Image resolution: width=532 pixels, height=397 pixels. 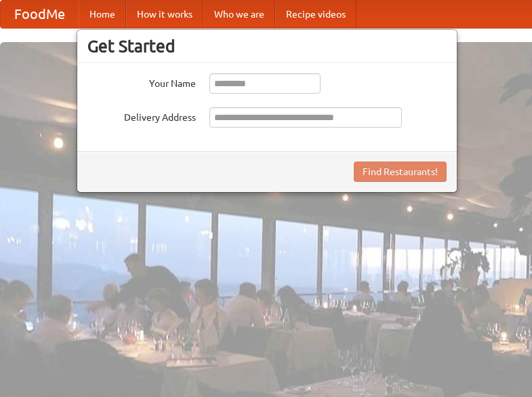 I want to click on label: Delivery Address, so click(x=141, y=115).